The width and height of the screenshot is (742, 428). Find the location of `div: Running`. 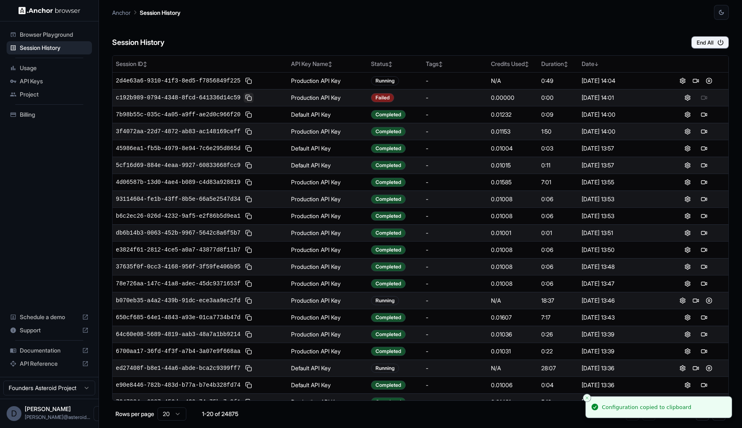

div: Running is located at coordinates (385, 81).